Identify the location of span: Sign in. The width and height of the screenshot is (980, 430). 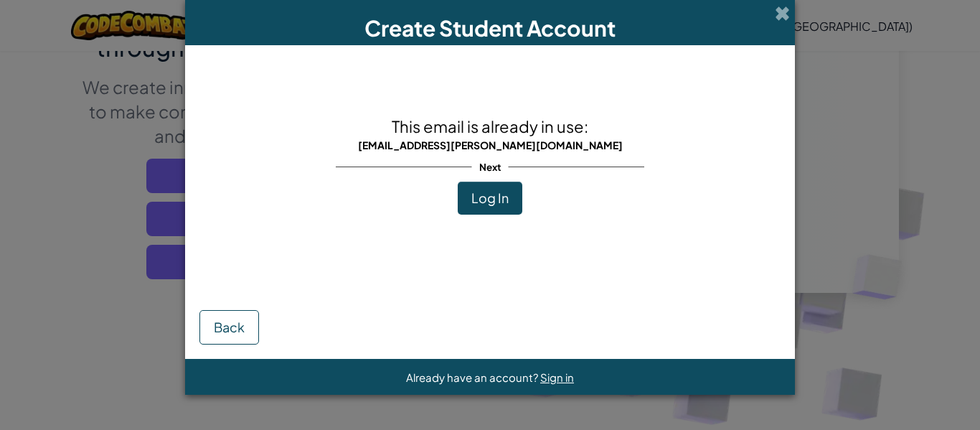
(557, 377).